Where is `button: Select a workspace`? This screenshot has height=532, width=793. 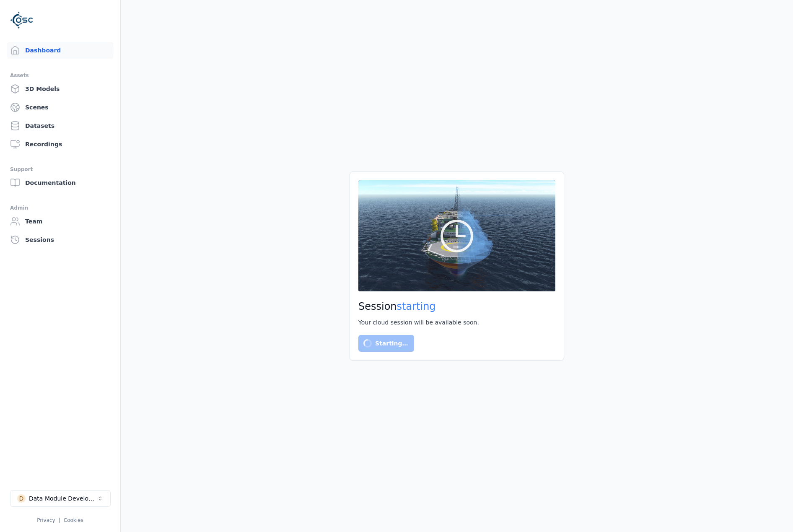 button: Select a workspace is located at coordinates (61, 498).